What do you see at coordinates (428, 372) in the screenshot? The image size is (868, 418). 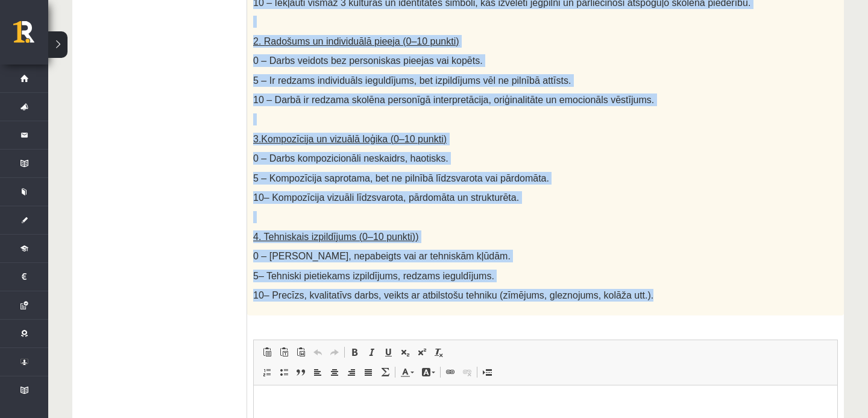 I see `a: Цвет фона` at bounding box center [428, 372].